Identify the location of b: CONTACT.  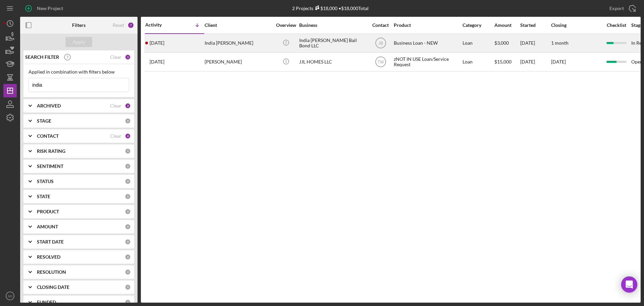
(47, 136).